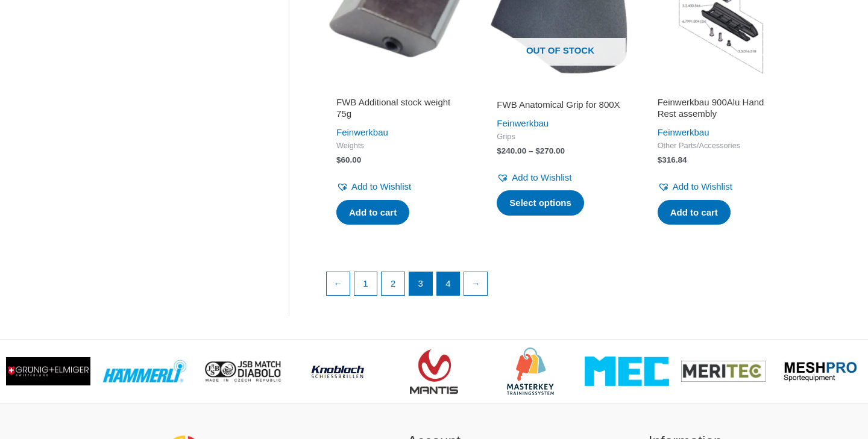 The image size is (868, 439). Describe the element at coordinates (393, 283) in the screenshot. I see `a: Page 2` at that location.